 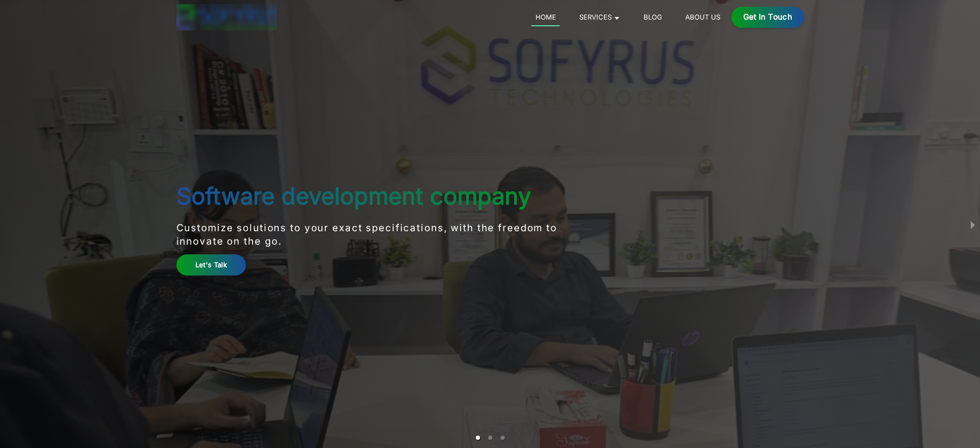 What do you see at coordinates (545, 18) in the screenshot?
I see `a: Home` at bounding box center [545, 18].